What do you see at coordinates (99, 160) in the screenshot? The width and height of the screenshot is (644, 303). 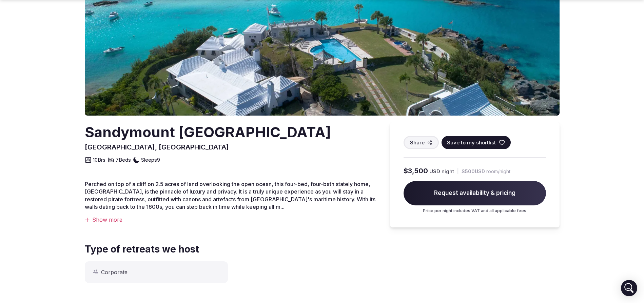 I see `span: 10 Brs` at bounding box center [99, 160].